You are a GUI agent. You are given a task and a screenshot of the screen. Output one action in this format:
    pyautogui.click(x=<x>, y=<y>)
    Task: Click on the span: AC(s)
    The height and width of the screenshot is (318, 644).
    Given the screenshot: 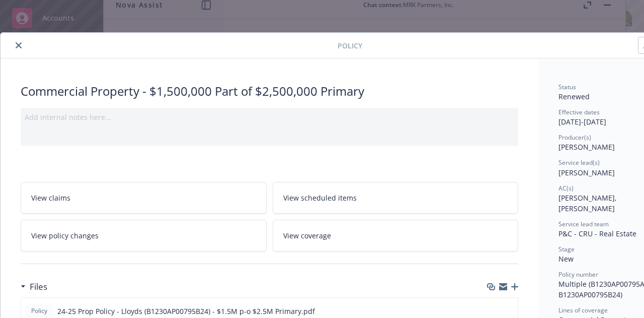 What is the action you would take?
    pyautogui.click(x=566, y=188)
    